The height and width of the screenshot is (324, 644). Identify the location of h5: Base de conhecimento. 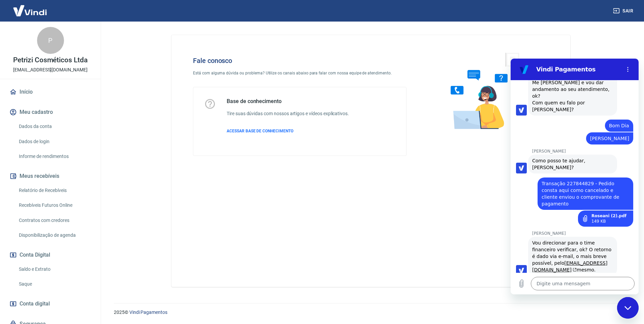
(288, 102).